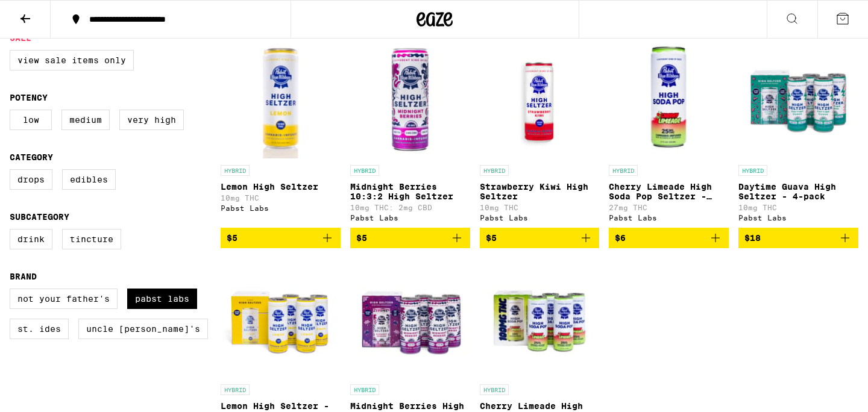 This screenshot has width=868, height=412. What do you see at coordinates (410, 98) in the screenshot?
I see `img: Pabst Labs - Midnight Berries 10:3:2 High Seltzer` at bounding box center [410, 98].